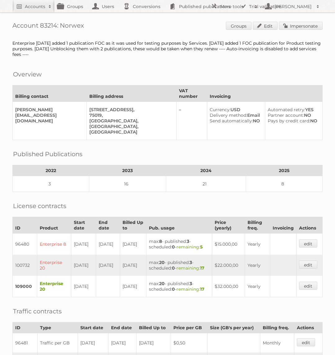 The height and width of the screenshot is (355, 335). Describe the element at coordinates (57, 342) in the screenshot. I see `td: Traffic per GB` at that location.